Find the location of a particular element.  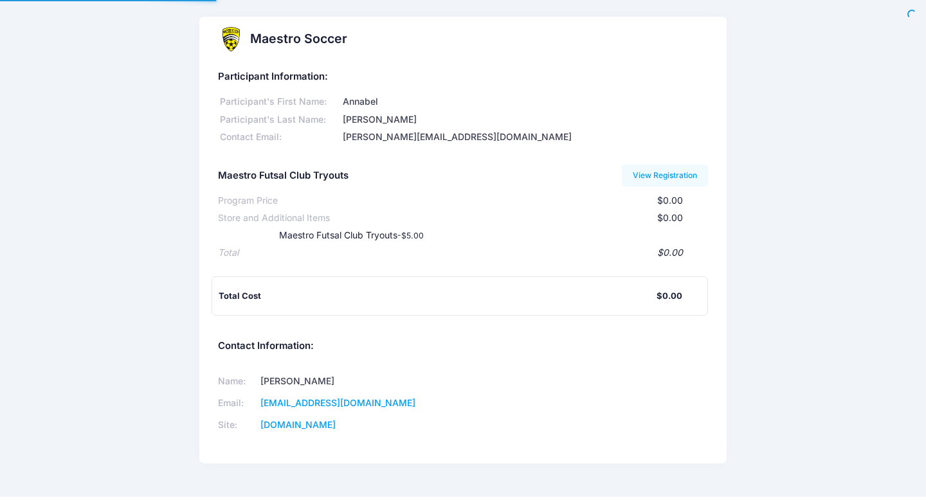

div: Program Price is located at coordinates (247, 201).